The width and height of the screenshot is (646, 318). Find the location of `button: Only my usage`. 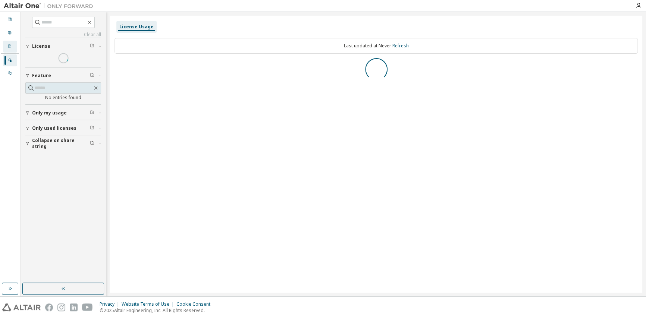

button: Only my usage is located at coordinates (63, 113).